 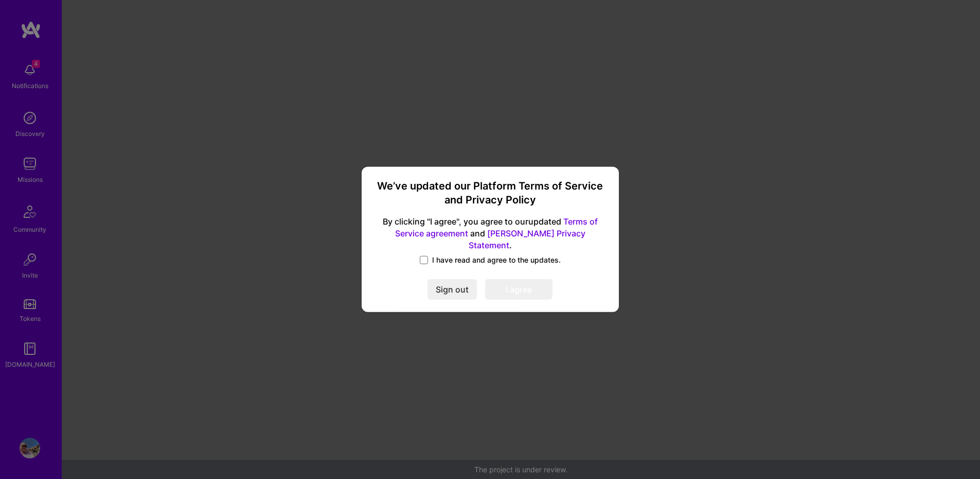 What do you see at coordinates (496, 227) in the screenshot?
I see `a: Terms of Service agreement` at bounding box center [496, 227].